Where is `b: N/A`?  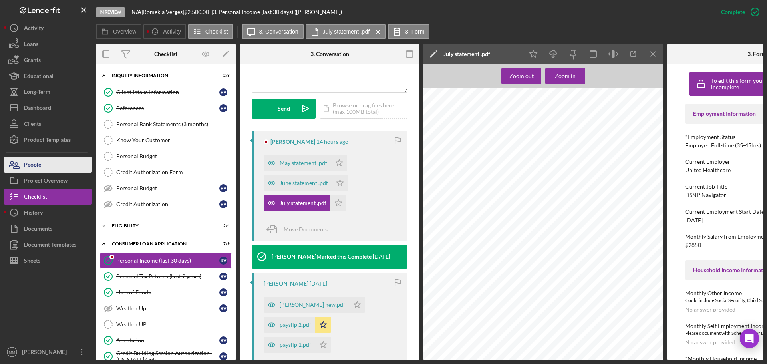 b: N/A is located at coordinates (136, 12).